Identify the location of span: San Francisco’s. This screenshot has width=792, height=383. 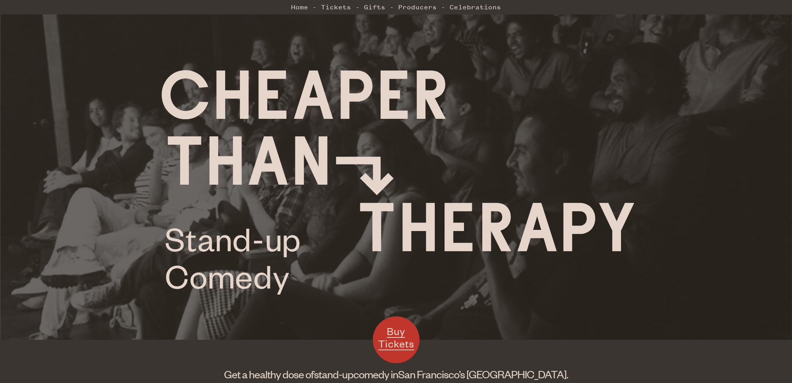
(431, 374).